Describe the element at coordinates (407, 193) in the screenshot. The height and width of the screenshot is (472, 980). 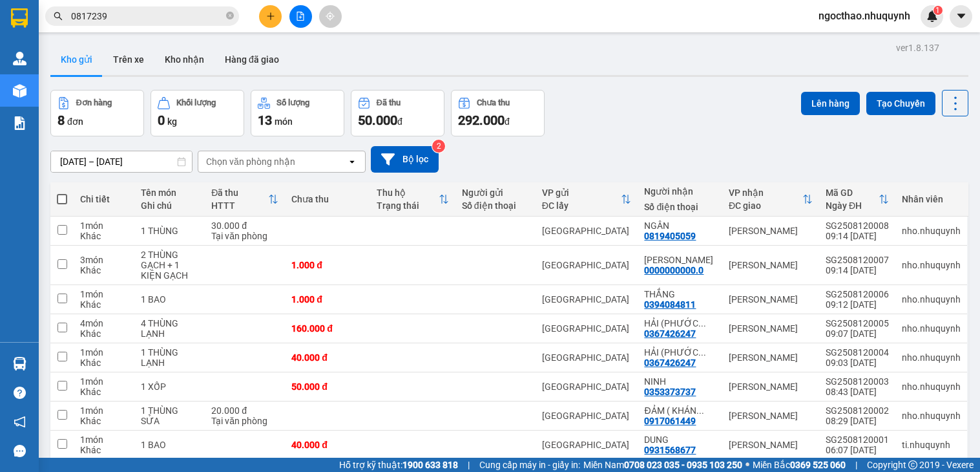
I see `div: Thu hộ` at that location.